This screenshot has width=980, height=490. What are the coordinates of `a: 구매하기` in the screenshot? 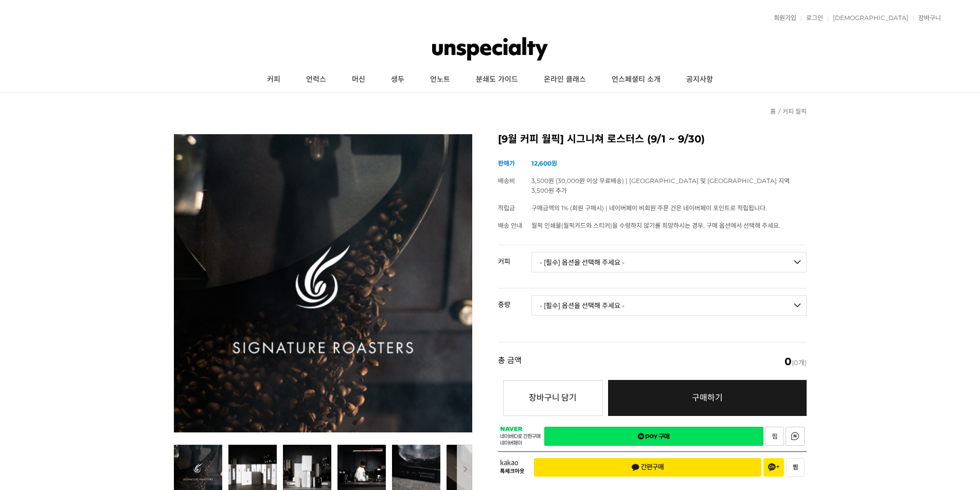 It's located at (707, 398).